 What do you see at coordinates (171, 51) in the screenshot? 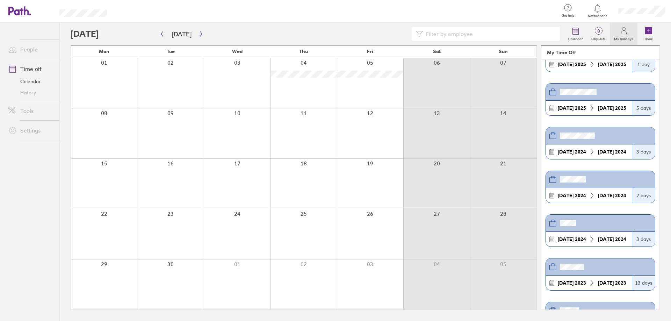
I see `span: Tue` at bounding box center [171, 51].